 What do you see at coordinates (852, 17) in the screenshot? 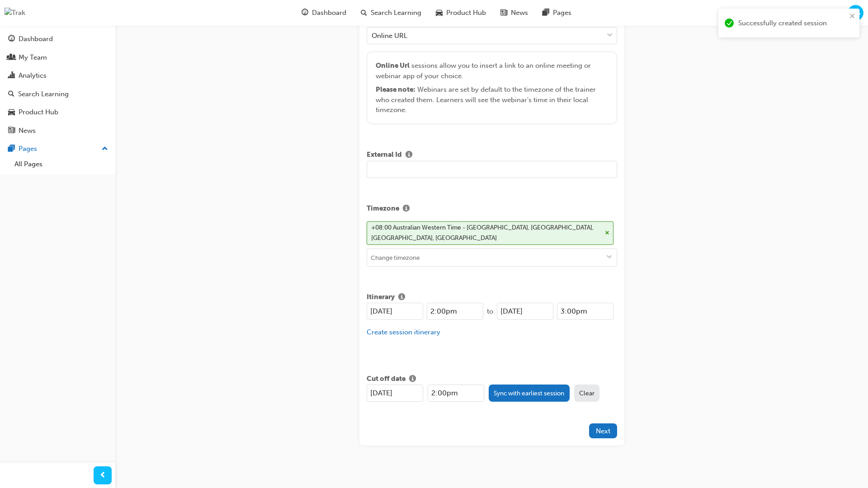
I see `button: close` at bounding box center [852, 17].